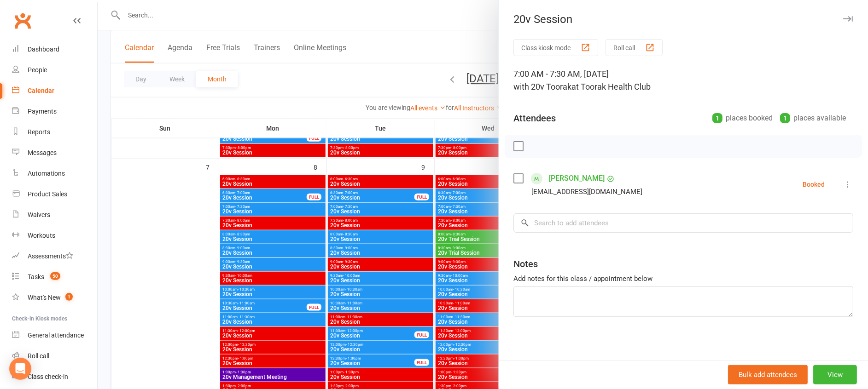 Image resolution: width=868 pixels, height=389 pixels. What do you see at coordinates (54, 49) in the screenshot?
I see `a: Dashboard` at bounding box center [54, 49].